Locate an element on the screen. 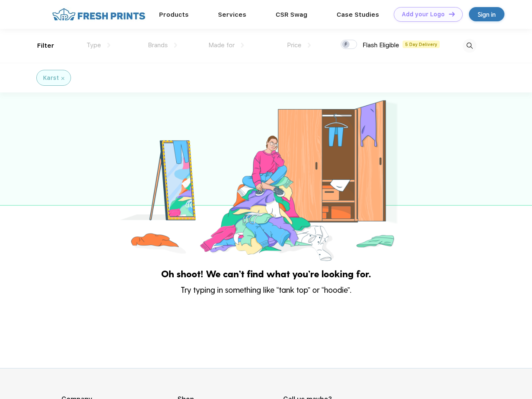 Image resolution: width=532 pixels, height=399 pixels. img: DT is located at coordinates (452, 14).